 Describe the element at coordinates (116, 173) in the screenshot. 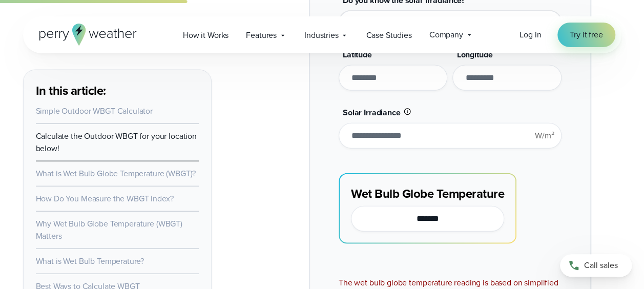

I see `a: What is Wet Bulb Globe Temperature (WBGT)?` at that location.